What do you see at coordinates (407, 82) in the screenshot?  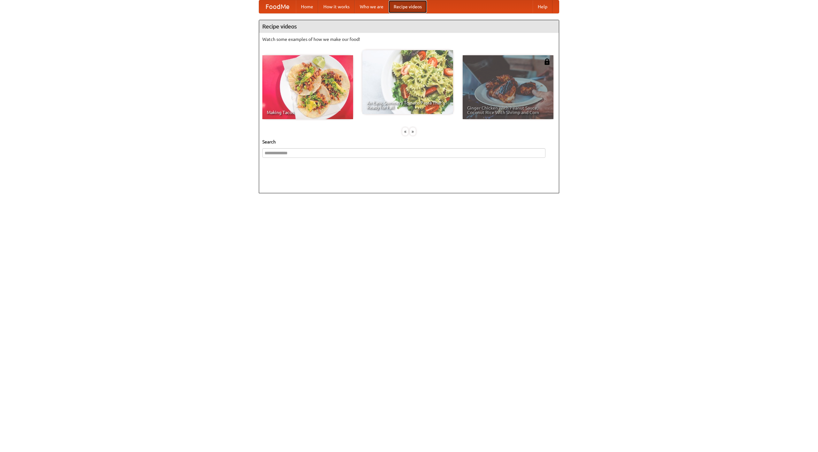 I see `a: An Easy, Summery Tomato Pasta That's Ready for Fall` at bounding box center [407, 82].